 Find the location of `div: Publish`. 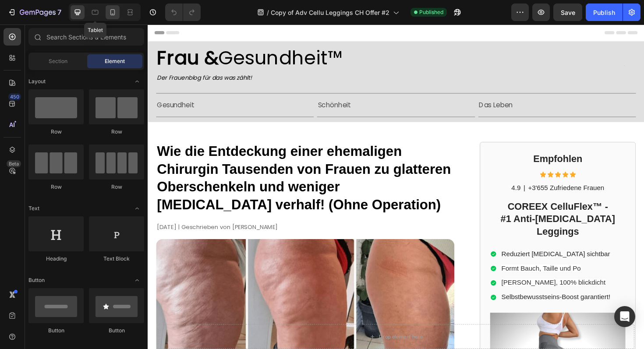

div: Publish is located at coordinates (604, 12).